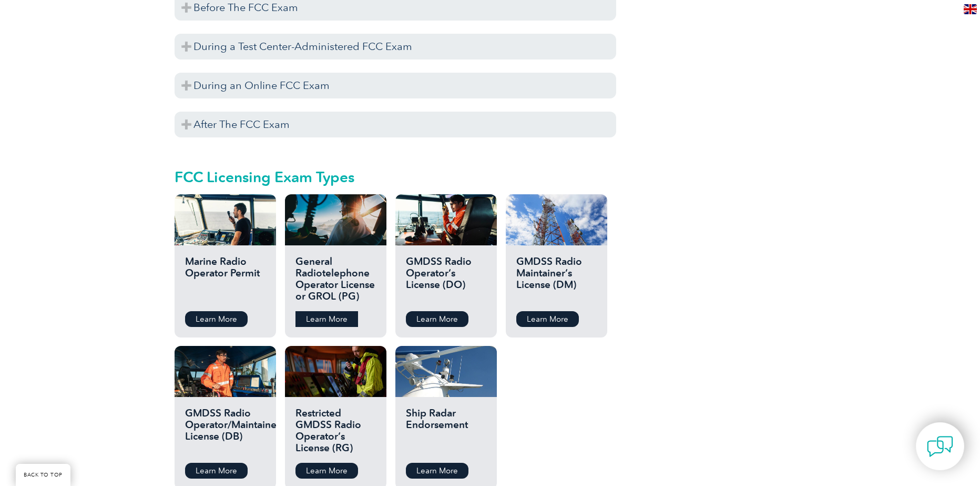  I want to click on h2: Restricted GMDSS Radio Operator’s License (RG), so click(335, 431).